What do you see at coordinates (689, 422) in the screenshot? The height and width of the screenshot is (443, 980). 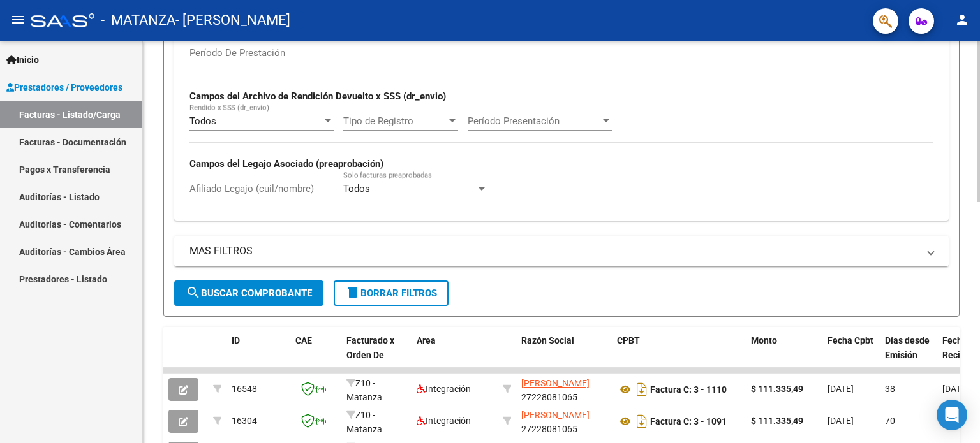 I see `strong: Factura C: 3 - 1091` at bounding box center [689, 422].